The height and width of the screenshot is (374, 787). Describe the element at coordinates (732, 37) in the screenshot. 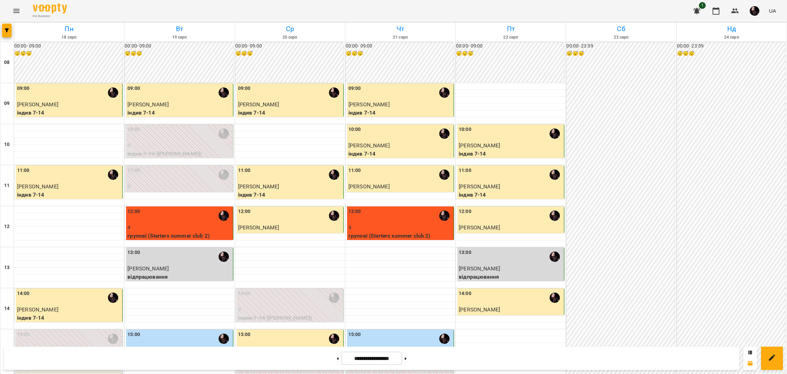

I see `h6: 24 серп` at that location.